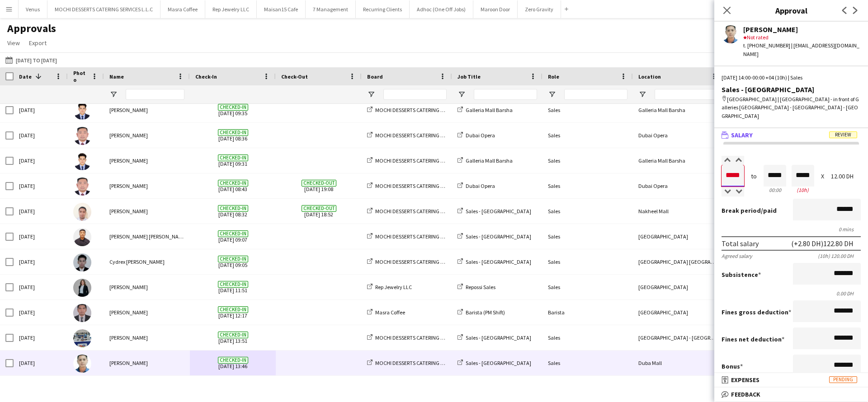 The height and width of the screenshot is (402, 868). I want to click on div: 10h, so click(803, 190).